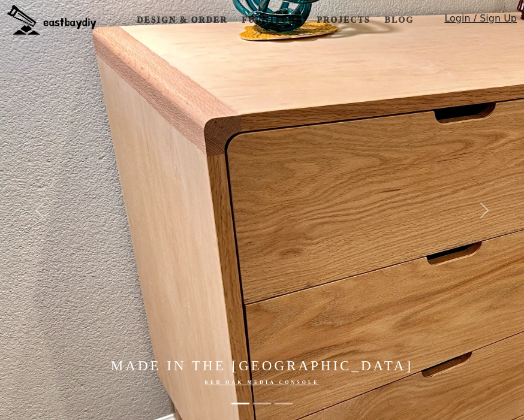 Image resolution: width=524 pixels, height=420 pixels. What do you see at coordinates (52, 20) in the screenshot?
I see `img: eastbaydiy` at bounding box center [52, 20].